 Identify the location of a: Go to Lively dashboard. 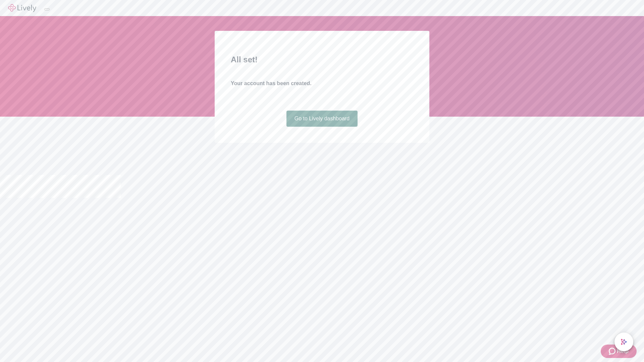
(322, 118).